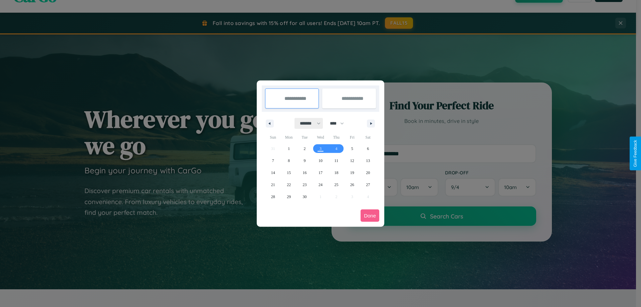 The height and width of the screenshot is (307, 641). What do you see at coordinates (305, 197) in the screenshot?
I see `span: 30` at bounding box center [305, 197].